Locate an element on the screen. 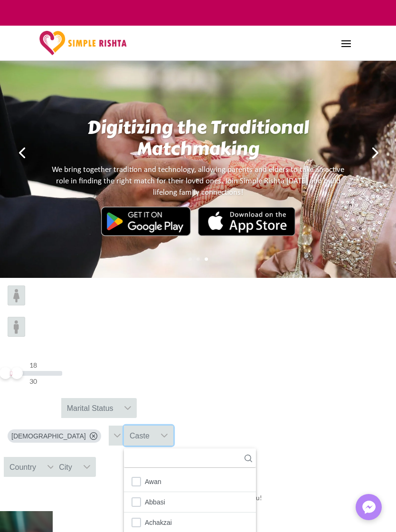 Image resolution: width=396 pixels, height=532 pixels. div: City is located at coordinates (65, 467).